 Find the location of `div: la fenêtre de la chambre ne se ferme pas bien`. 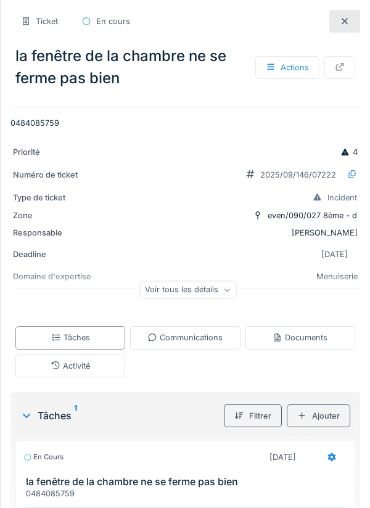

div: la fenêtre de la chambre ne se ferme pas bien is located at coordinates (185, 67).